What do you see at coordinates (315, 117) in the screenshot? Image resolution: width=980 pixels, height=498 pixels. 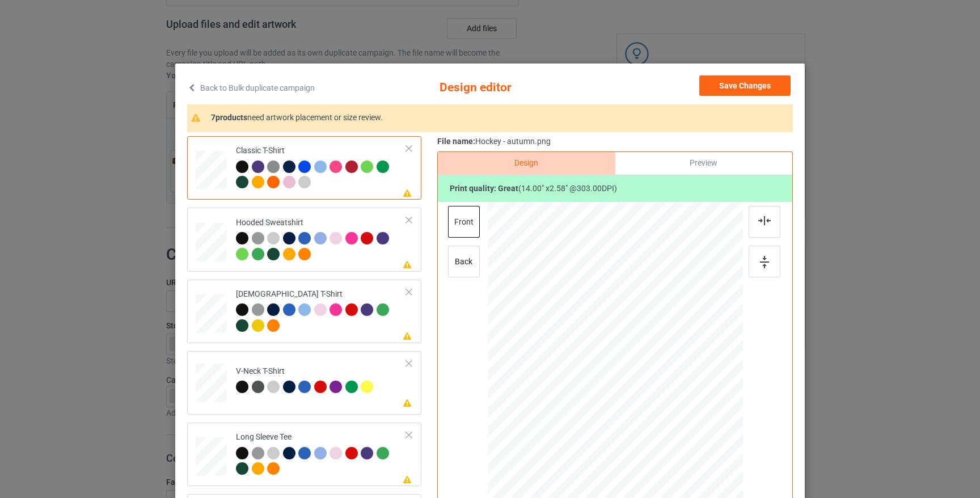 I see `span: need artwork placement or size review.` at bounding box center [315, 117].